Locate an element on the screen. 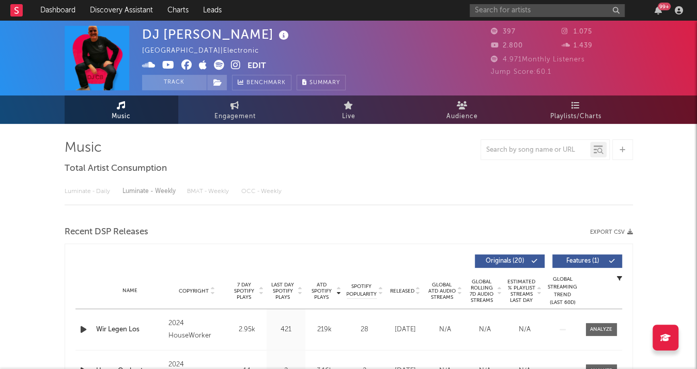 The image size is (697, 369). span: Live is located at coordinates (349, 117).